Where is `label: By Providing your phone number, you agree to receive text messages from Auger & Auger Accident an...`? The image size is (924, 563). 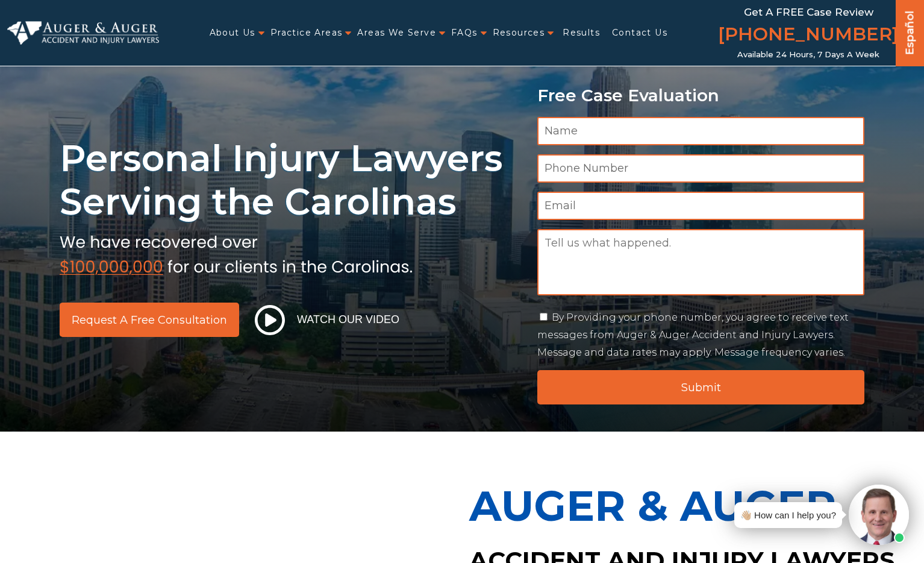
label: By Providing your phone number, you agree to receive text messages from Auger & Auger Accident an... is located at coordinates (693, 334).